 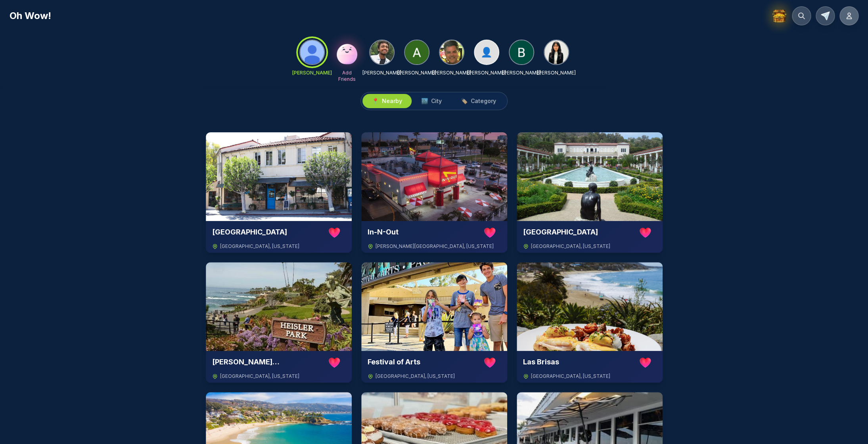 What do you see at coordinates (589, 177) in the screenshot?
I see `img: Getty Villa Museum` at bounding box center [589, 177].